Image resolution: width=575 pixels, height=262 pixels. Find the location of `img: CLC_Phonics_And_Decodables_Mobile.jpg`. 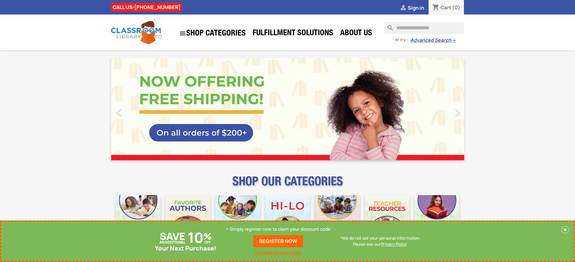

img: CLC_Phonics_And_Decodables_Mobile.jpg is located at coordinates (237, 218).